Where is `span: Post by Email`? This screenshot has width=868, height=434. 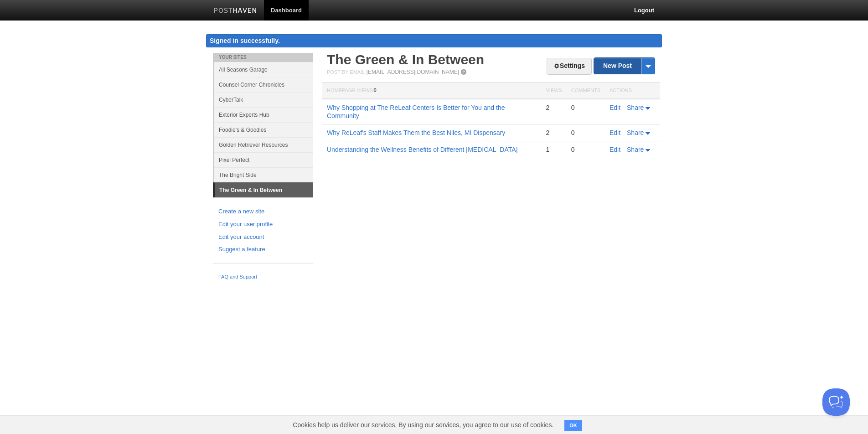
span: Post by Email is located at coordinates (346, 72).